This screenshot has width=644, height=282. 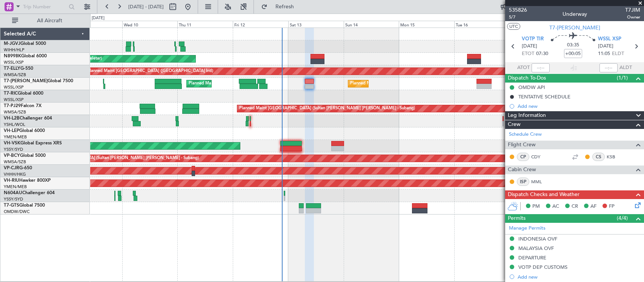 I want to click on span: T7JIM, so click(x=633, y=10).